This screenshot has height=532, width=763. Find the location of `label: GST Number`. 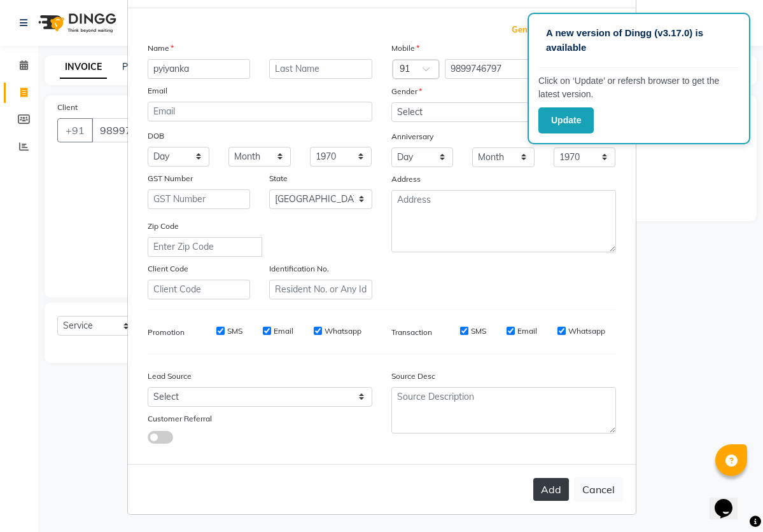

label: GST Number is located at coordinates (170, 178).